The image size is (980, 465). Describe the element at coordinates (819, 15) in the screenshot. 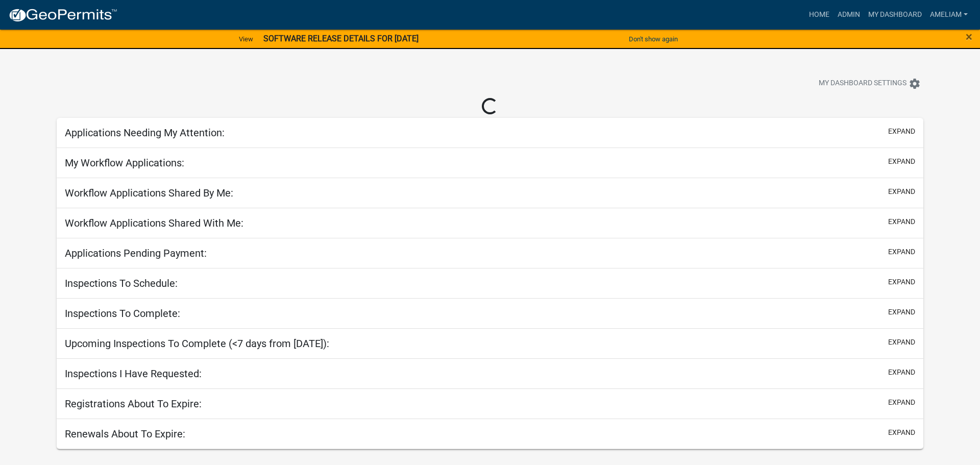

I see `a: Home` at that location.